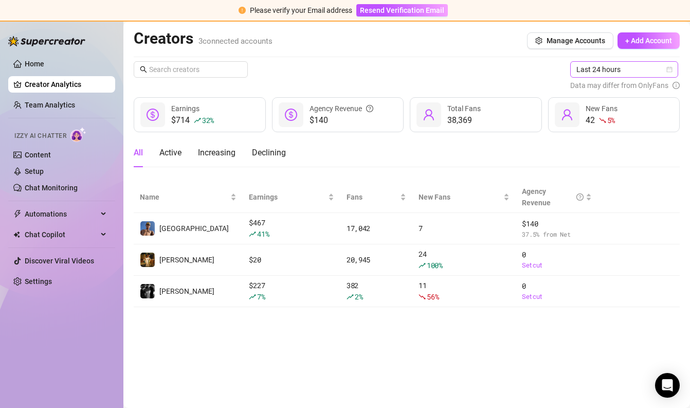 This screenshot has height=408, width=690. What do you see at coordinates (576, 41) in the screenshot?
I see `span: Manage Accounts` at bounding box center [576, 41].